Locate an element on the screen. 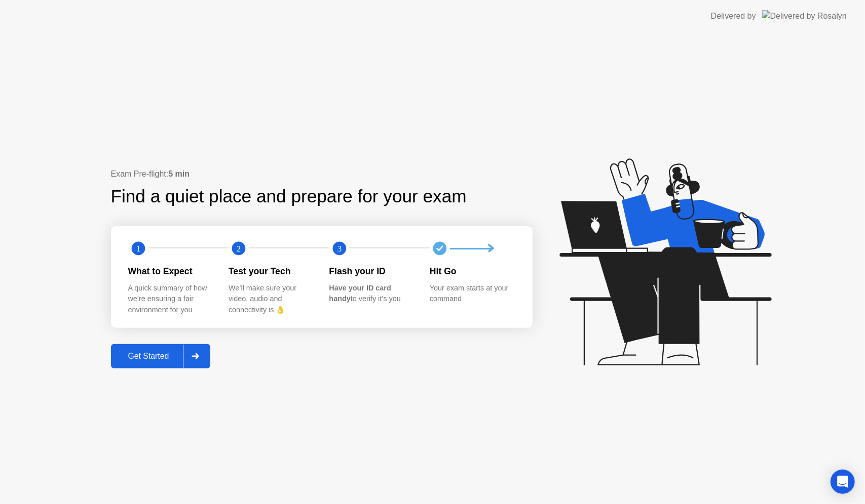 The width and height of the screenshot is (865, 504). div: Test your Tech is located at coordinates (271, 271).